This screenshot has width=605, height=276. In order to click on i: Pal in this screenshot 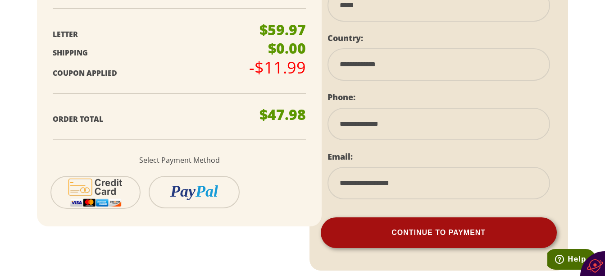, I will do `click(207, 191)`.